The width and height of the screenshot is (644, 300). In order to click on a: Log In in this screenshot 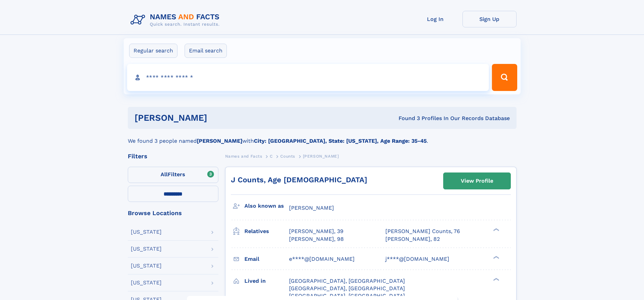, I will do `click(435, 19)`.